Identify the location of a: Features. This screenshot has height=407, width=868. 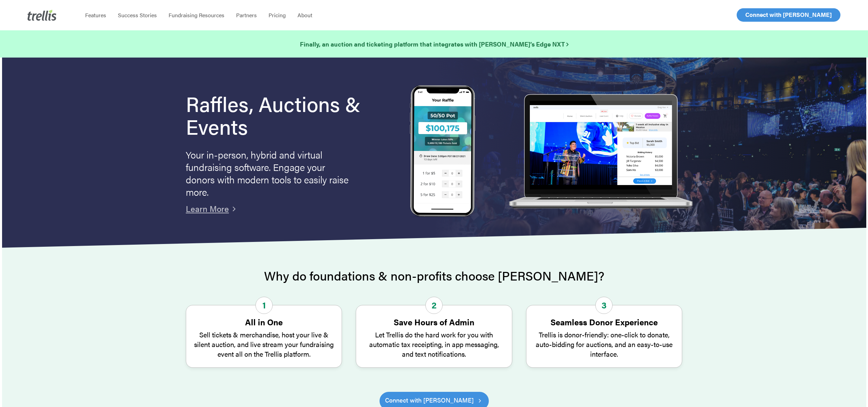
(96, 15).